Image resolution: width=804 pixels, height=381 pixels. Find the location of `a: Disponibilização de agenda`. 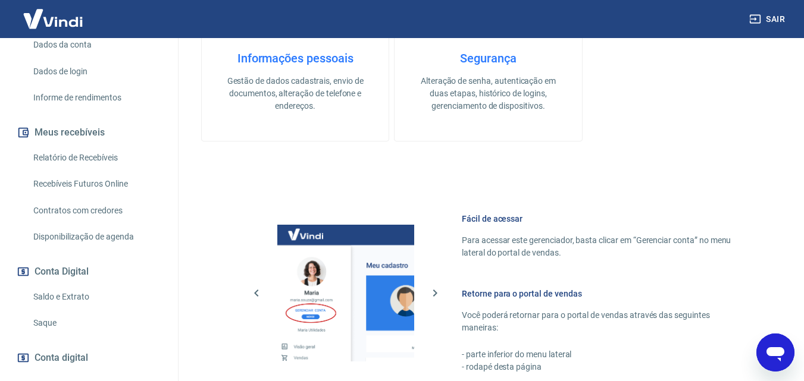

a: Disponibilização de agenda is located at coordinates (96, 237).